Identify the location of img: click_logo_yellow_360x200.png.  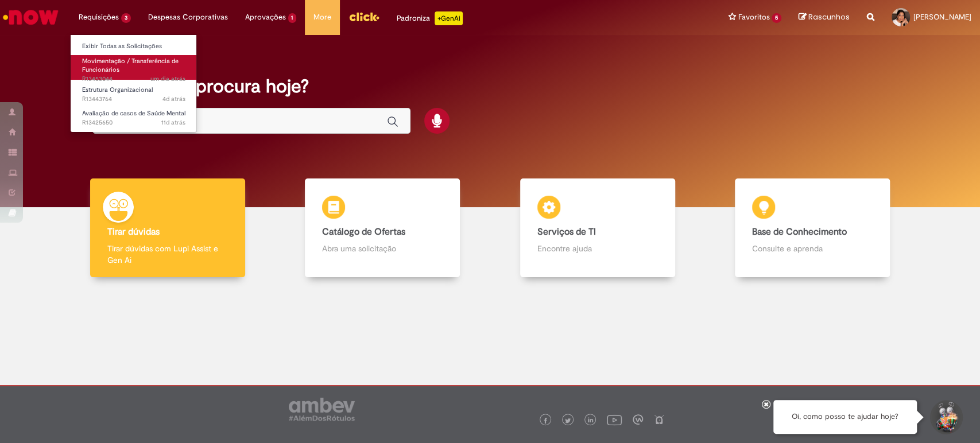
(364, 17).